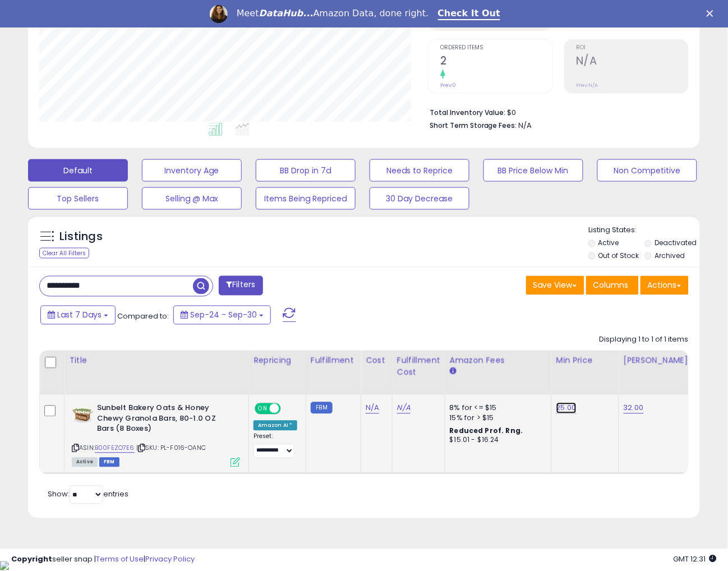  What do you see at coordinates (171, 448) in the screenshot?
I see `span: | SKU: PL-F016-OANC` at bounding box center [171, 448].